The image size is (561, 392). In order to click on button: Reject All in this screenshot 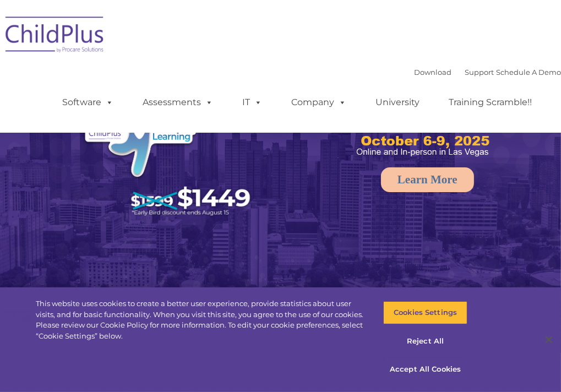, I will do `click(425, 342)`.